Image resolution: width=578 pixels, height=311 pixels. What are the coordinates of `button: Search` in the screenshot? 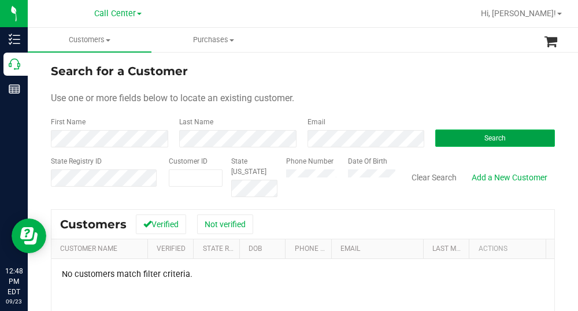 It's located at (495, 138).